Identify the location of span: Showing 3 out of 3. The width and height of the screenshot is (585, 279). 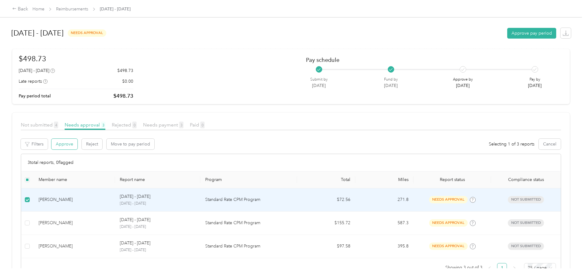
(464, 268).